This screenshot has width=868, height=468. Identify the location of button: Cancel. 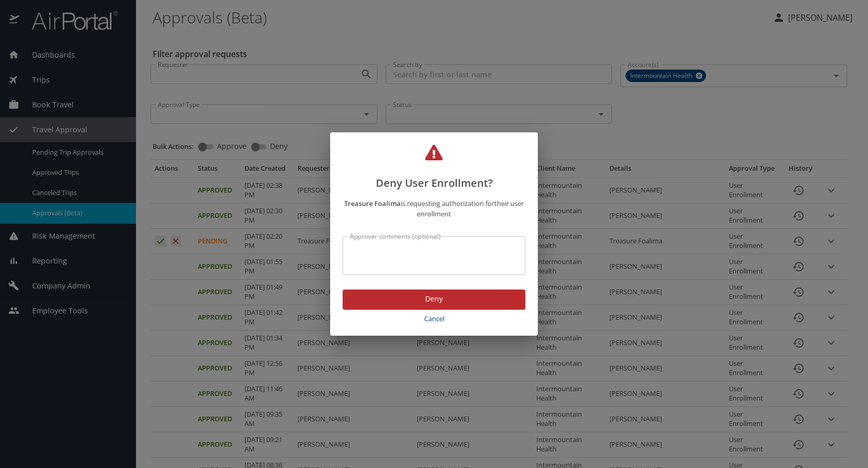
(434, 319).